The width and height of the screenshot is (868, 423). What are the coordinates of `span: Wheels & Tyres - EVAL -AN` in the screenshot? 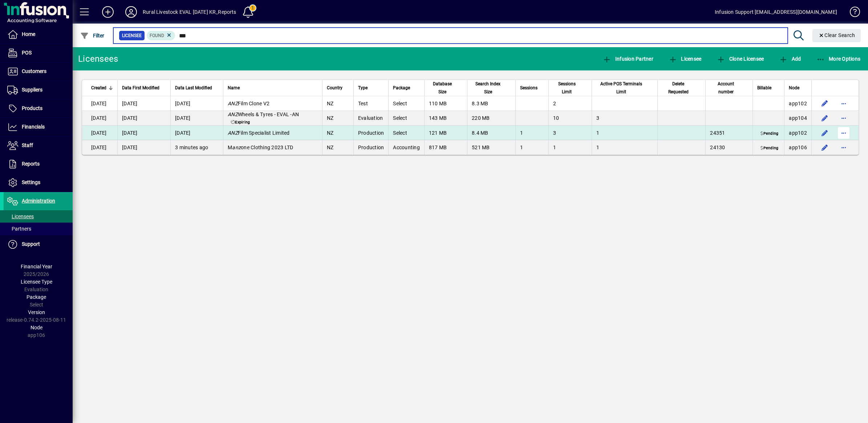 It's located at (263, 115).